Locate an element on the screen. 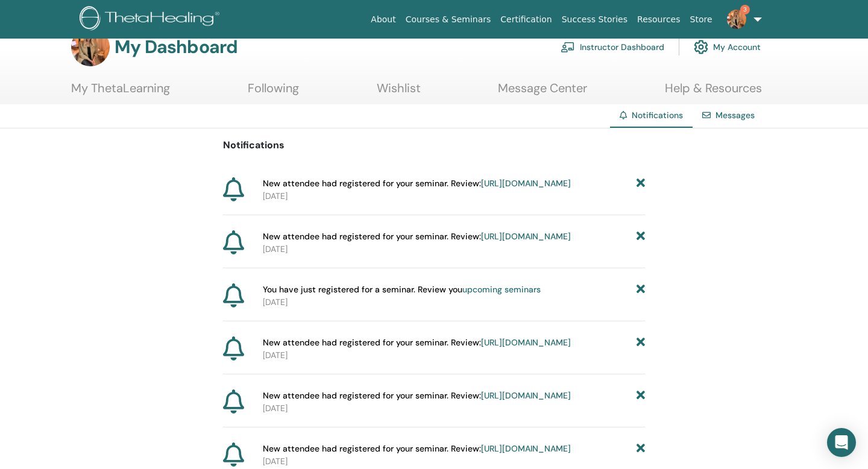 This screenshot has height=469, width=868. img: chalkboard-teacher.svg is located at coordinates (568, 47).